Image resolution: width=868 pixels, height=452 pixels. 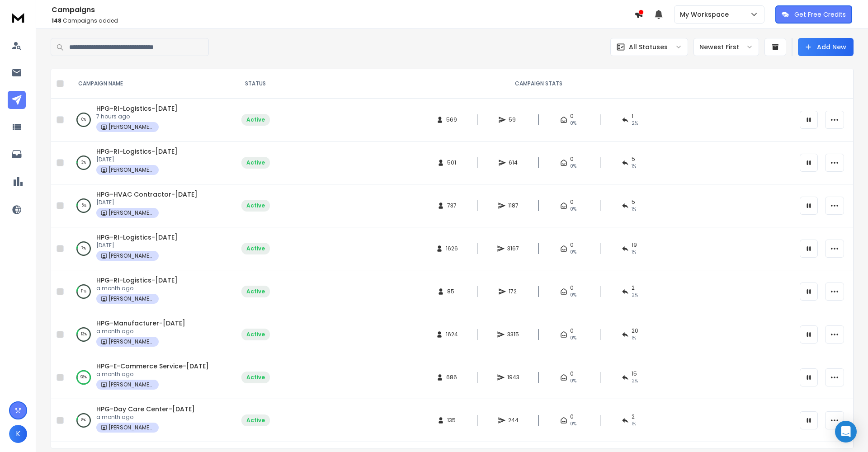 I want to click on span: 20, so click(x=635, y=331).